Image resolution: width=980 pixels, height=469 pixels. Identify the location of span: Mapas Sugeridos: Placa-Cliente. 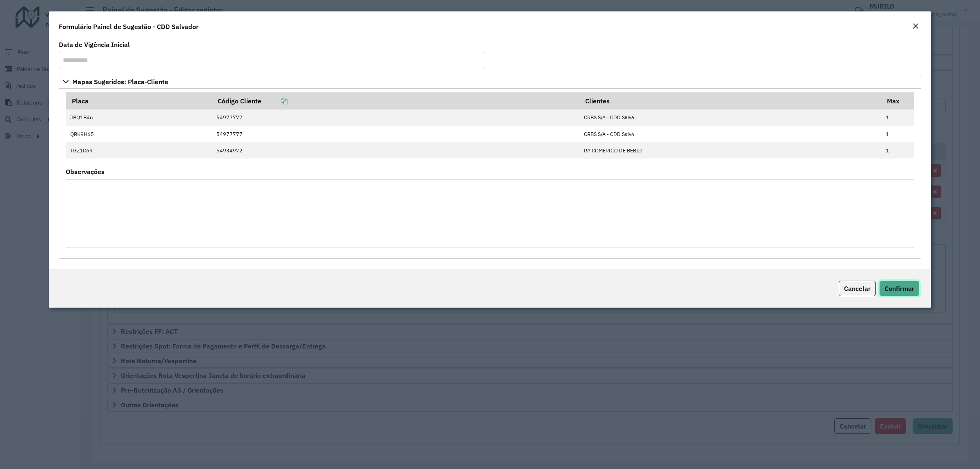
(120, 82).